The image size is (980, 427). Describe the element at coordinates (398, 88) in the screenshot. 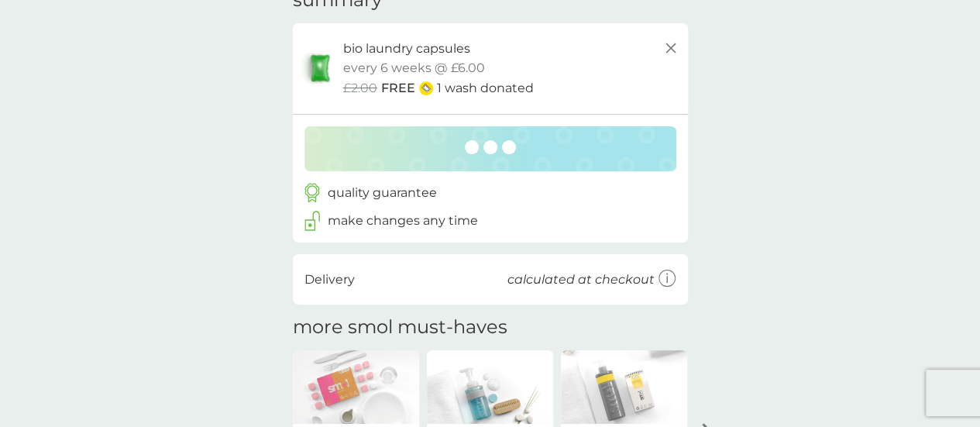

I see `span: FREE` at that location.